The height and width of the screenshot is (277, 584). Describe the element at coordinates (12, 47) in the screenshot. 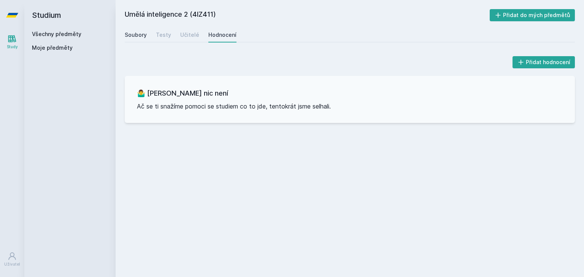

I see `div: Study` at that location.